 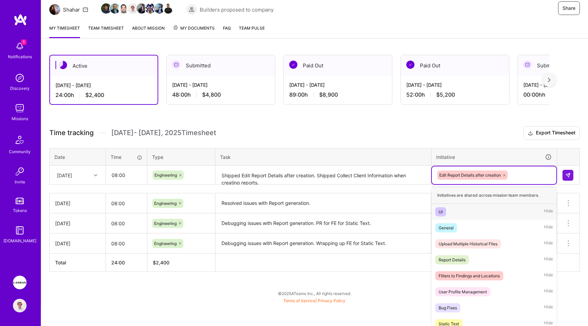 I want to click on span: Time tracking, so click(x=71, y=133).